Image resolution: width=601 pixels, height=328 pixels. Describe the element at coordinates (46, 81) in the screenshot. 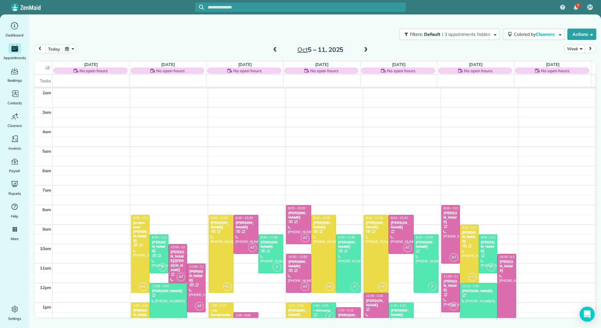

I see `span: Tasks` at that location.